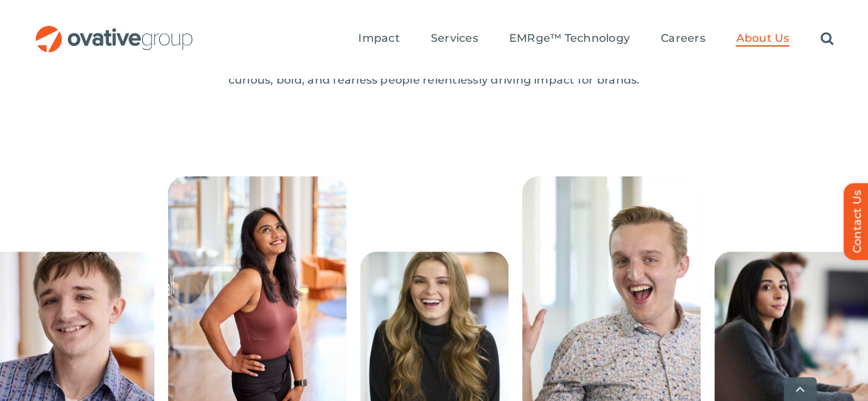  What do you see at coordinates (114, 30) in the screenshot?
I see `a: OG_Full_horizontal_RGB` at bounding box center [114, 30].